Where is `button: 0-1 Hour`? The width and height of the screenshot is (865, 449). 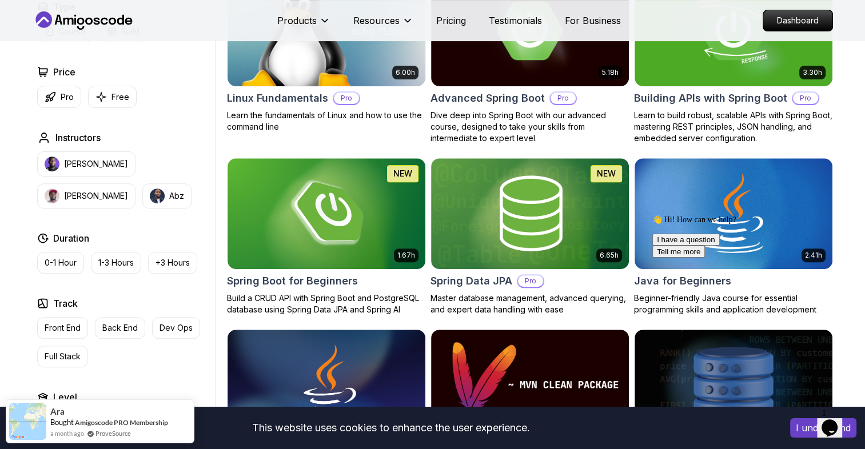
button: 0-1 Hour is located at coordinates (61, 263).